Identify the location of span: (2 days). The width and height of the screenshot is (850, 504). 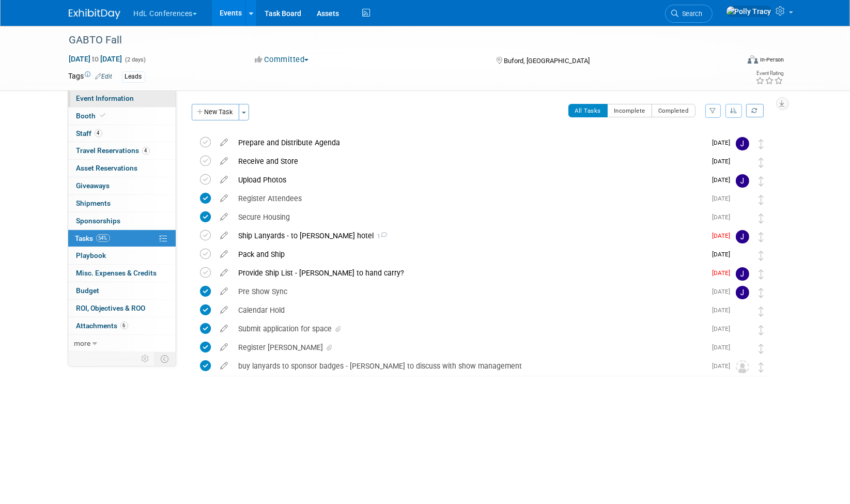
(136, 59).